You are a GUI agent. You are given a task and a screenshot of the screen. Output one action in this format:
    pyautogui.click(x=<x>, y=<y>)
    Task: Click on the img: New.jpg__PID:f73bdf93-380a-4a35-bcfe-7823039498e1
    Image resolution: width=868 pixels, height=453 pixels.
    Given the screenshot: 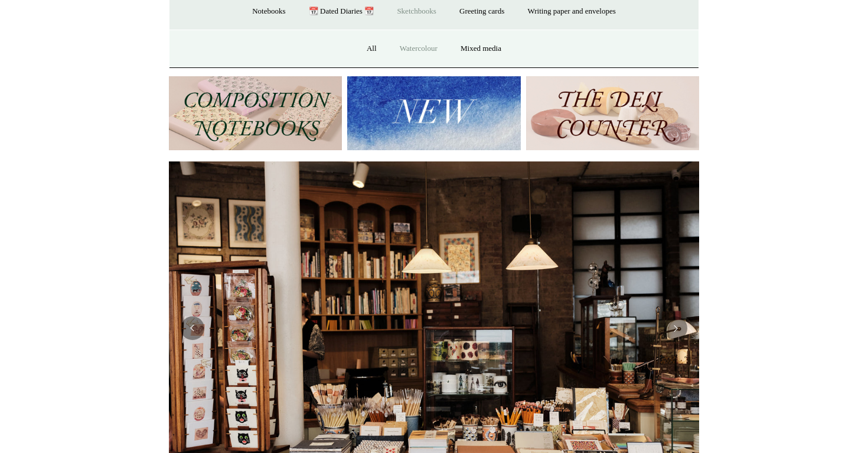 What is the action you would take?
    pyautogui.click(x=434, y=113)
    